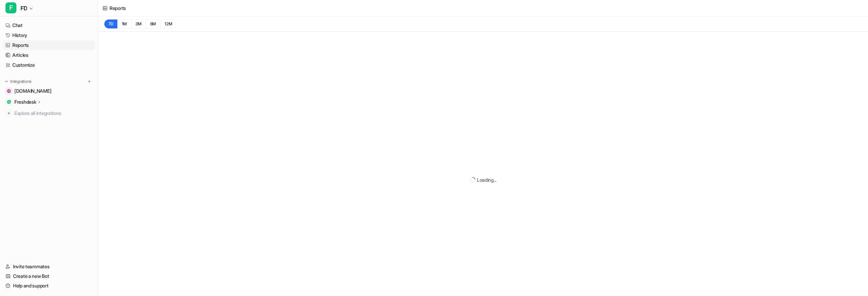  I want to click on button: 3M, so click(138, 24).